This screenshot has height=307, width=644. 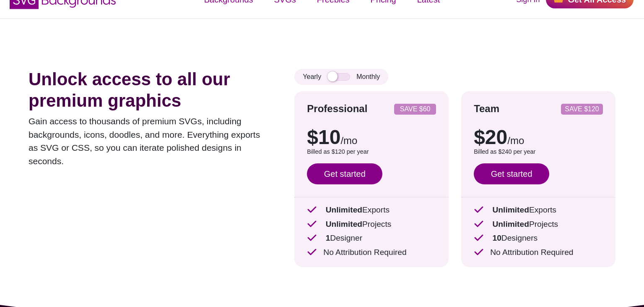 I want to click on p: SAVE $120, so click(x=582, y=109).